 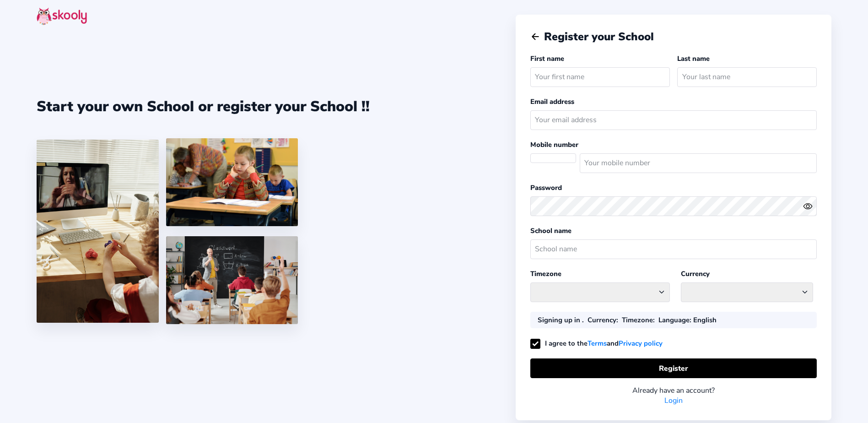 I want to click on div: Signing up in ., so click(x=560, y=320).